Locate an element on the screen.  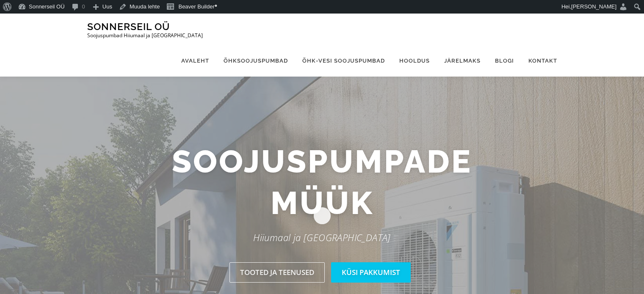
a: Avaleht is located at coordinates (195, 61).